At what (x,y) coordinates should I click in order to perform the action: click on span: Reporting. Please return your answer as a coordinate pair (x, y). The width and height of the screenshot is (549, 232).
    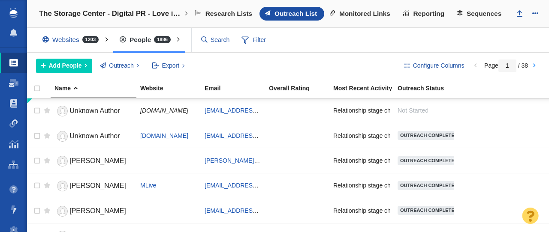
    Looking at the image, I should click on (429, 14).